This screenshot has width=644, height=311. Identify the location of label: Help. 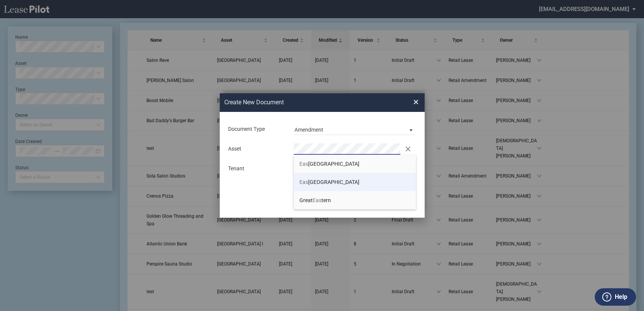
(621, 297).